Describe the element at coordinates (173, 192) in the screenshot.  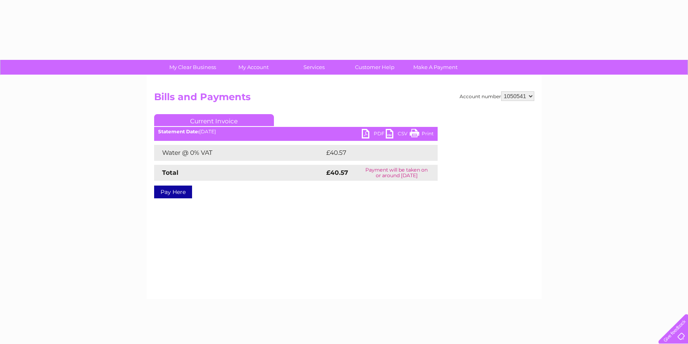
I see `a: Pay Here` at that location.